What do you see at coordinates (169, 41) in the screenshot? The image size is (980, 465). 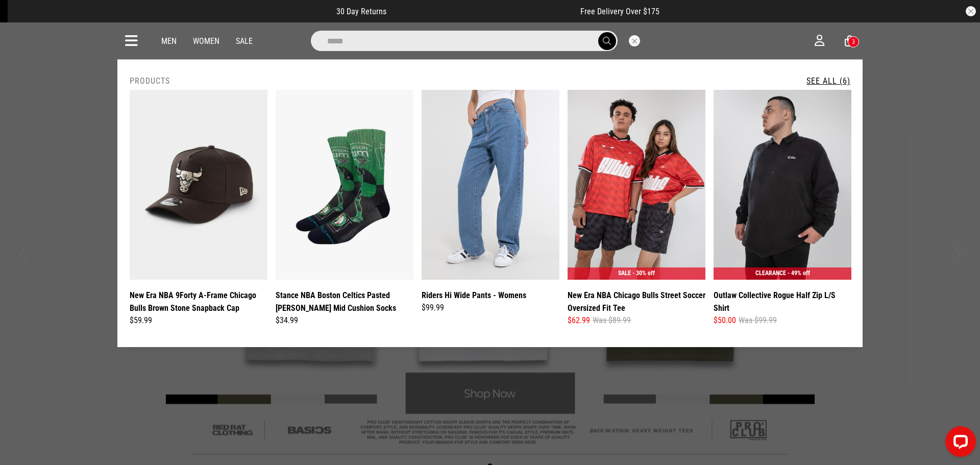 I see `a: Men` at bounding box center [169, 41].